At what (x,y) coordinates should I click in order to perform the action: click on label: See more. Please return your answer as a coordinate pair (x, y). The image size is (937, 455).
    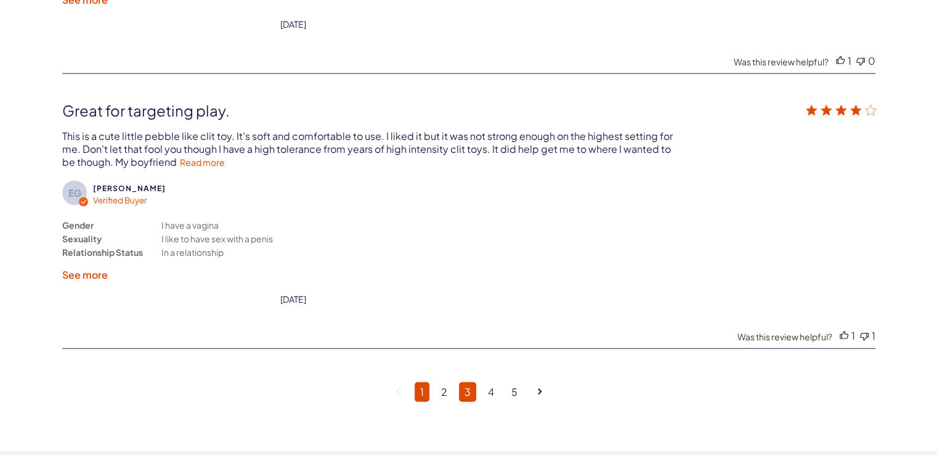
    Looking at the image, I should click on (85, 274).